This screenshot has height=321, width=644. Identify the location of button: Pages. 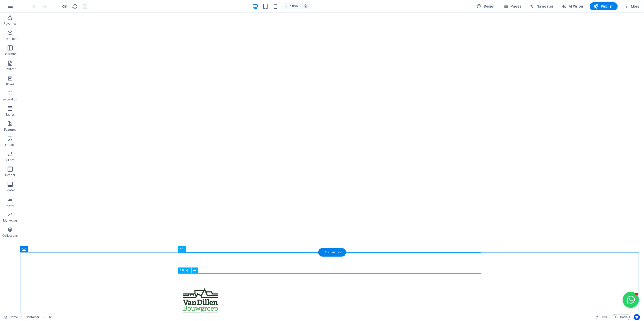
(513, 6).